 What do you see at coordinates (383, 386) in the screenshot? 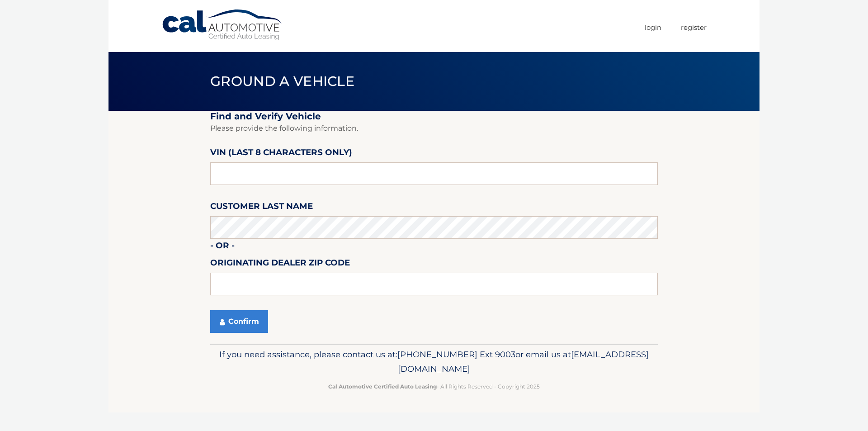
I see `strong: Cal Automotive Certified Auto Leasing` at bounding box center [383, 386].